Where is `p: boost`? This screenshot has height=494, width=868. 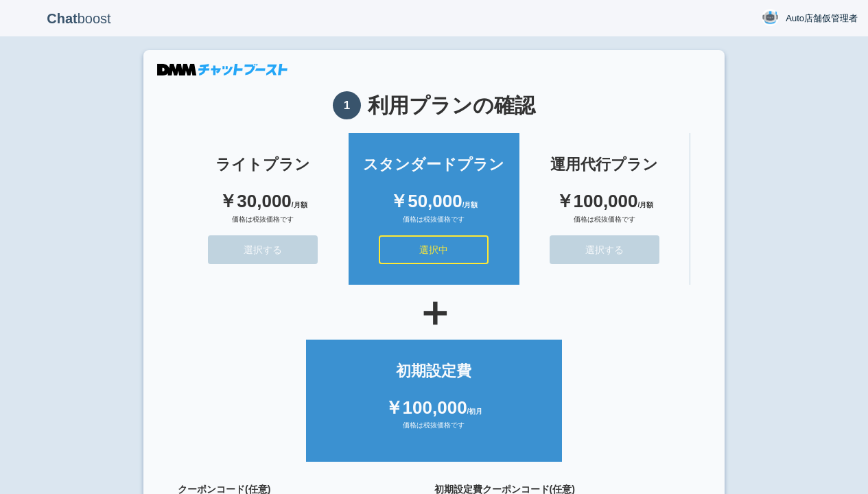
p: boost is located at coordinates (79, 19).